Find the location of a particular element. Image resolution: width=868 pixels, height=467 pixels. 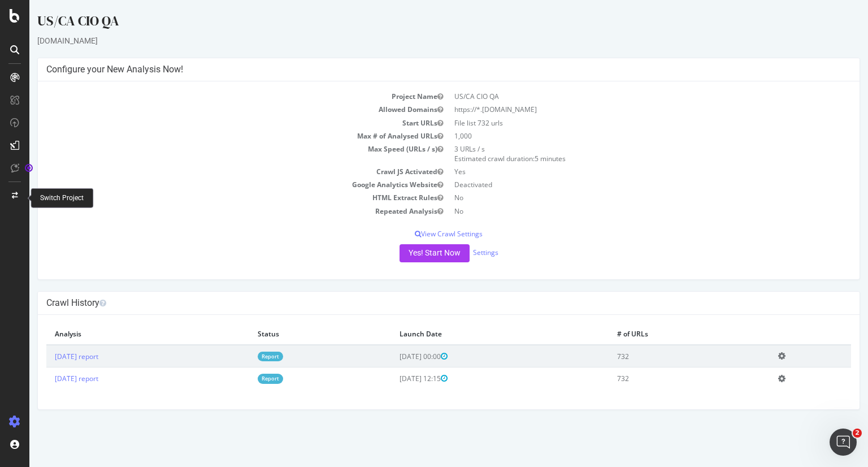

button: Yes! Start Now is located at coordinates (406, 253).